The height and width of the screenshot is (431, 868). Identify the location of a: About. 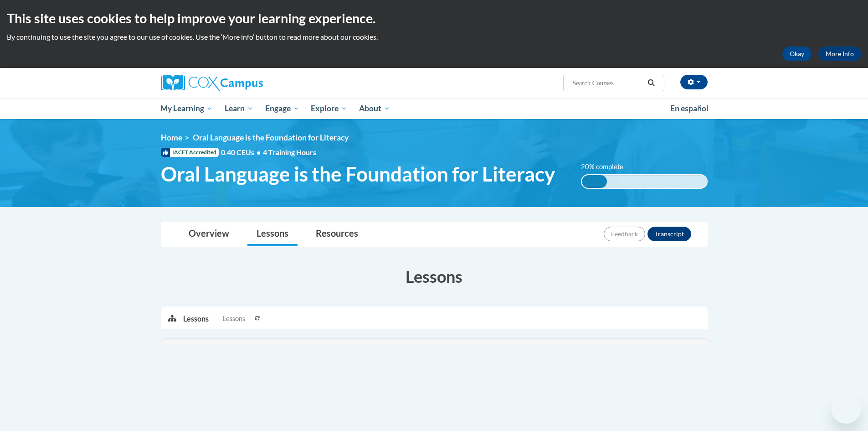
(374, 109).